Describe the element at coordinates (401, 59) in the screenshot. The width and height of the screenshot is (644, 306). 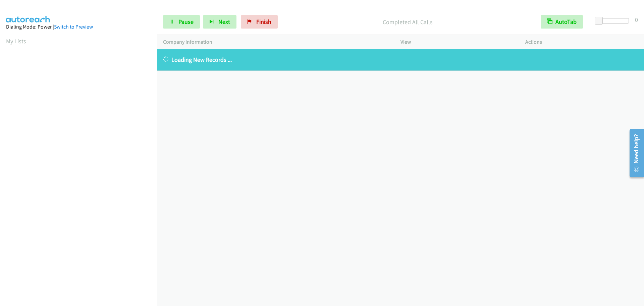
I see `p: Loading New Records ...` at that location.